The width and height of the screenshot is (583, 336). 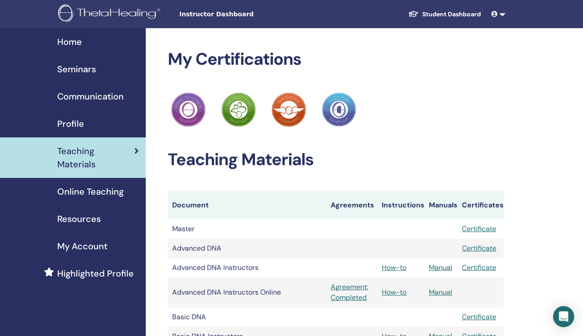 I want to click on td: Basic DNA, so click(x=247, y=317).